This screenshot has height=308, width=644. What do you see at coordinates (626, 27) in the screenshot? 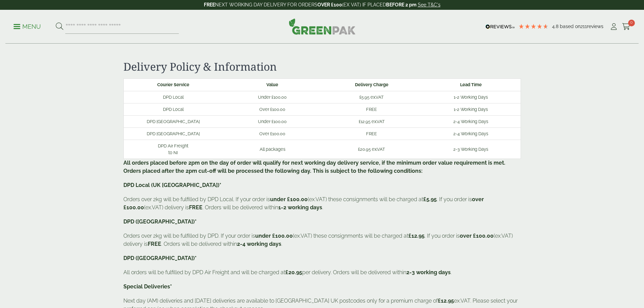
I see `i: Cart` at bounding box center [626, 27].